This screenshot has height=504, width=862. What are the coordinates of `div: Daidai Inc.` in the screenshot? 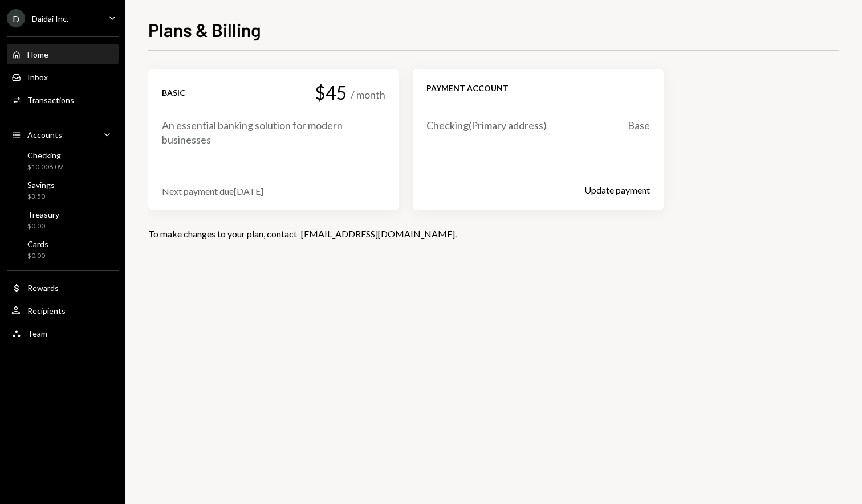 It's located at (50, 18).